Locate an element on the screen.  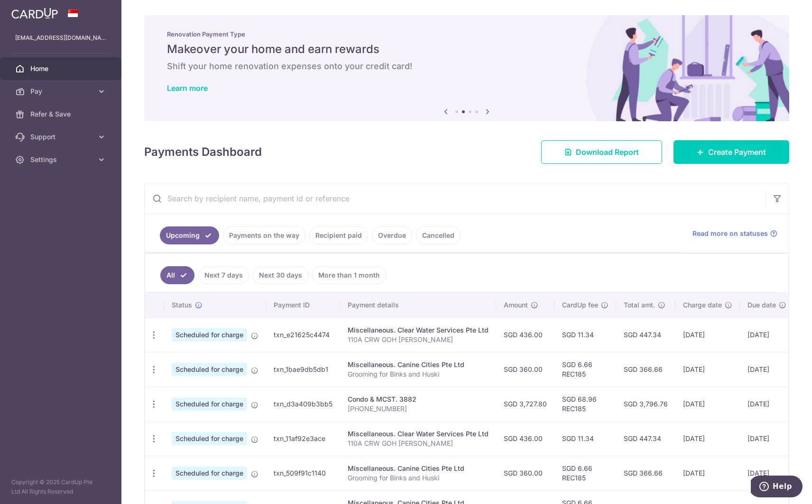
span: Status is located at coordinates (182, 306).